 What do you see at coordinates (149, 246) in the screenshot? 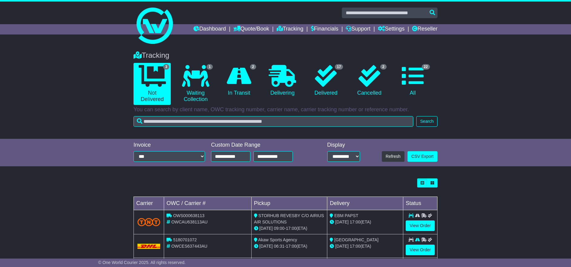
I see `img: DHL.png` at bounding box center [149, 246].